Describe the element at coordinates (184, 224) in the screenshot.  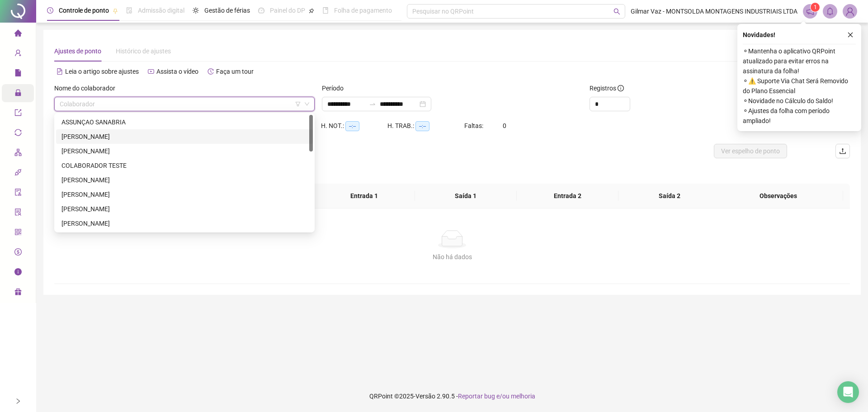
I see `div: EDENILSON PEREIRA RIBEIRO` at that location.